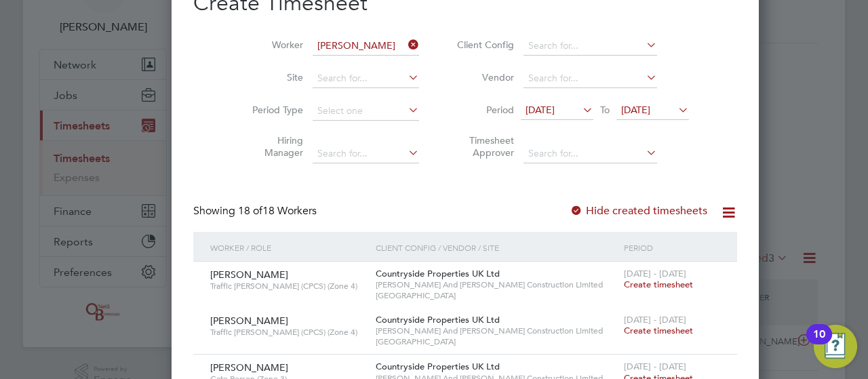 This screenshot has height=379, width=868. I want to click on label: Hide created timesheets, so click(638, 211).